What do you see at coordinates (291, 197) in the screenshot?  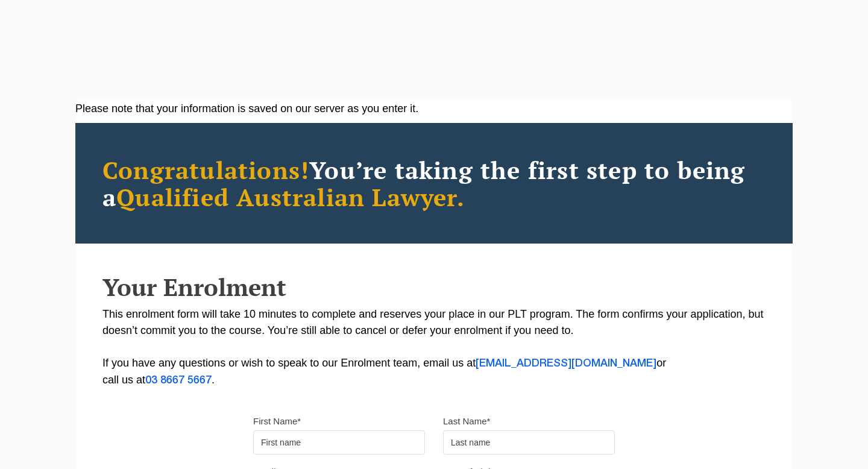 I see `span: Qualified Australian Lawyer.` at bounding box center [291, 197].